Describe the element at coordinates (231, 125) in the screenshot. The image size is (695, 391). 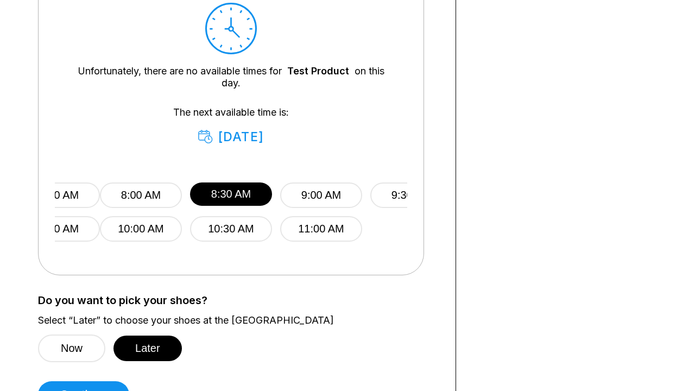
I see `div: The next available time is:` at that location.